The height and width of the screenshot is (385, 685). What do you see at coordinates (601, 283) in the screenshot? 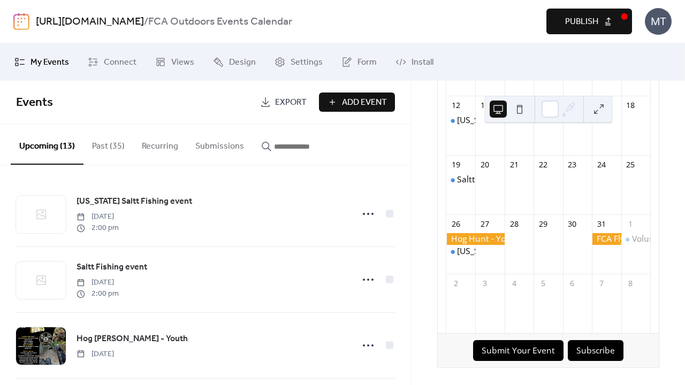
I see `div: 7` at bounding box center [601, 283].